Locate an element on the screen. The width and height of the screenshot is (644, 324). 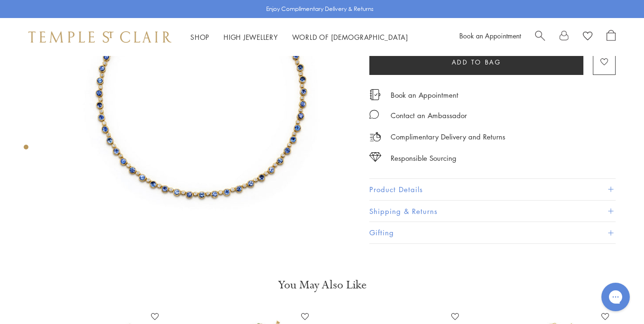
button: Add to bag is located at coordinates (476, 61).